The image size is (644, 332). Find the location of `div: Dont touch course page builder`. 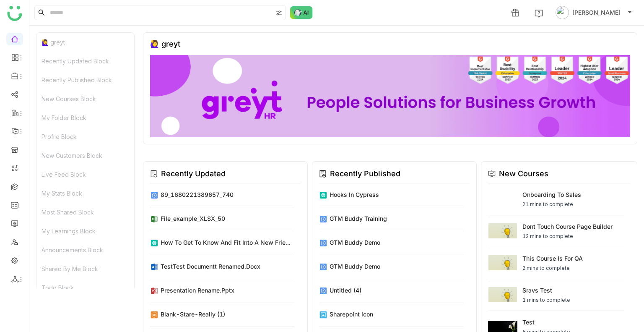

div: Dont touch course page builder is located at coordinates (567, 226).